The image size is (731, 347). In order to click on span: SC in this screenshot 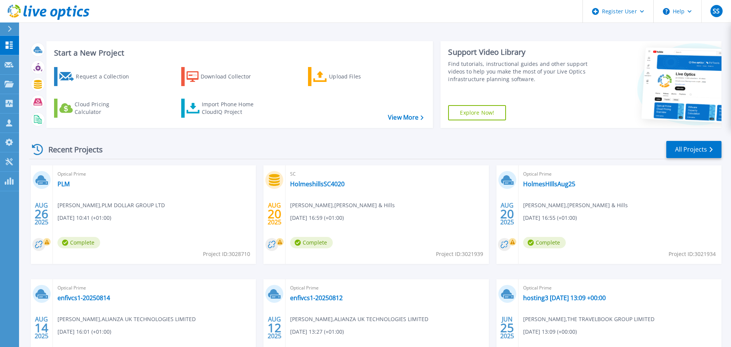, I will do `click(387, 174)`.